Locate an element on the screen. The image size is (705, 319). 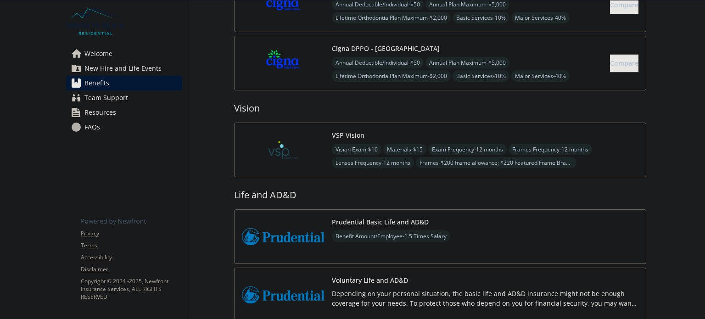
span: Annual Deductible/Individual - $50 is located at coordinates (378, 62).